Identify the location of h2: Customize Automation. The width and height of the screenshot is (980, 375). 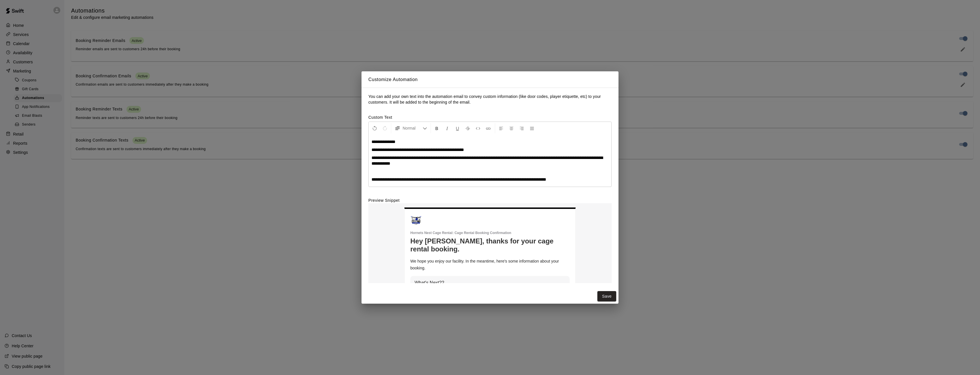
(490, 79).